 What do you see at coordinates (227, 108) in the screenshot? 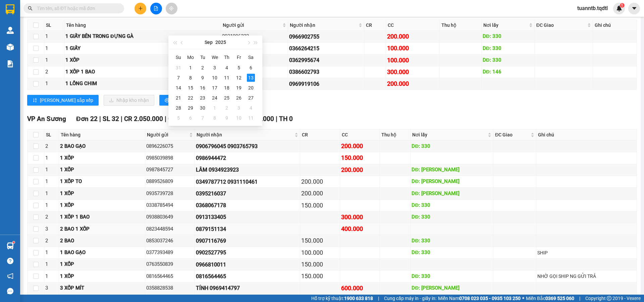
I see `td: 2025-10-02` at bounding box center [227, 108].